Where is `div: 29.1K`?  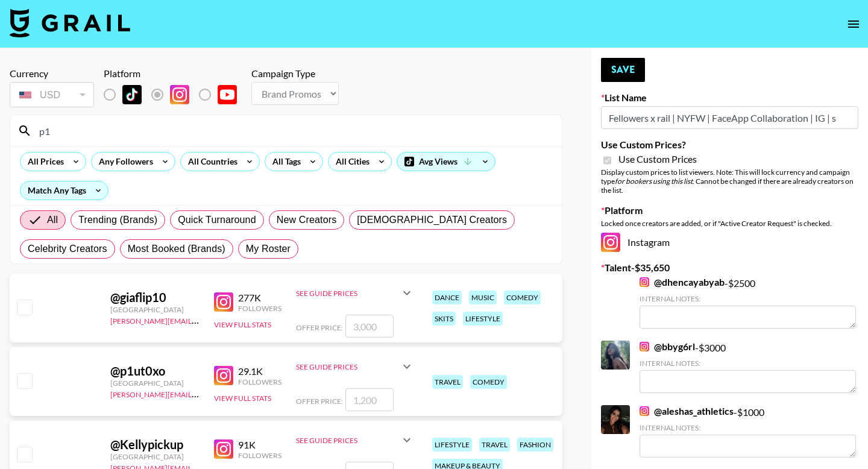
div: 29.1K is located at coordinates (260, 372).